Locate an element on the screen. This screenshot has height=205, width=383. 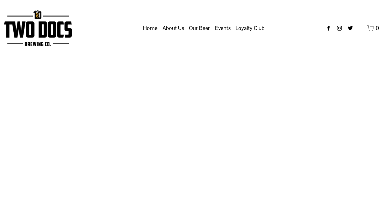
img: Two Docs Brewing Co. is located at coordinates (38, 28).